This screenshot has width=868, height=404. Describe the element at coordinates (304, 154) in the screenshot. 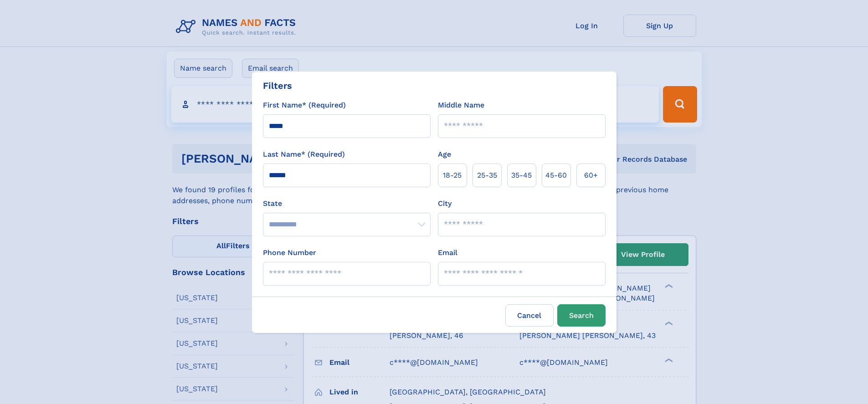

I see `label: Last Name* (Required)` at that location.